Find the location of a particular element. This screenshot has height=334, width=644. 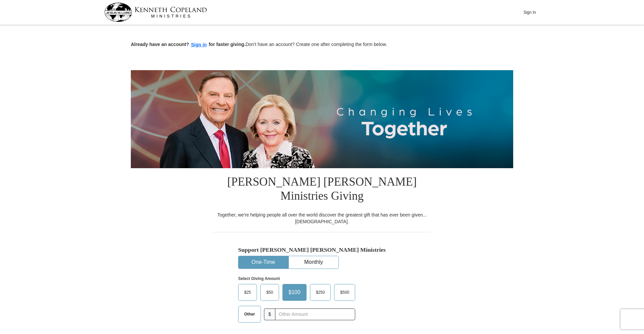

span: $100 is located at coordinates (294, 292).